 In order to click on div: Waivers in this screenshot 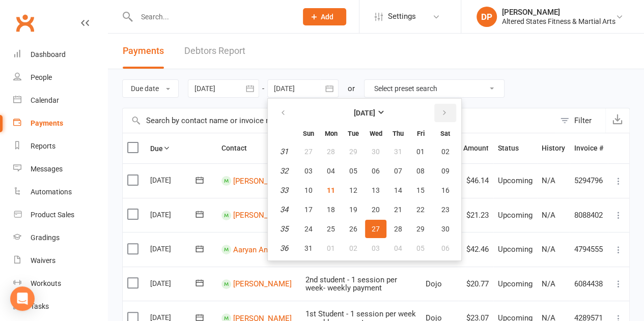, I will do `click(43, 260)`.